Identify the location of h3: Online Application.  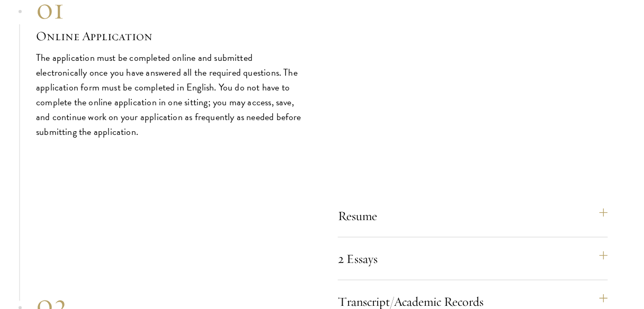
(171, 36).